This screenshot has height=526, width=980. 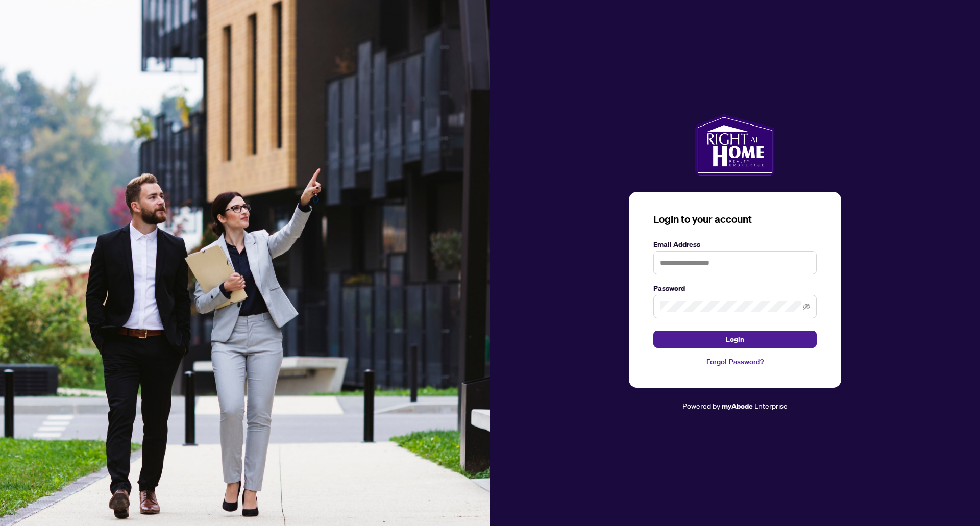 What do you see at coordinates (735, 244) in the screenshot?
I see `label: Email Address` at bounding box center [735, 244].